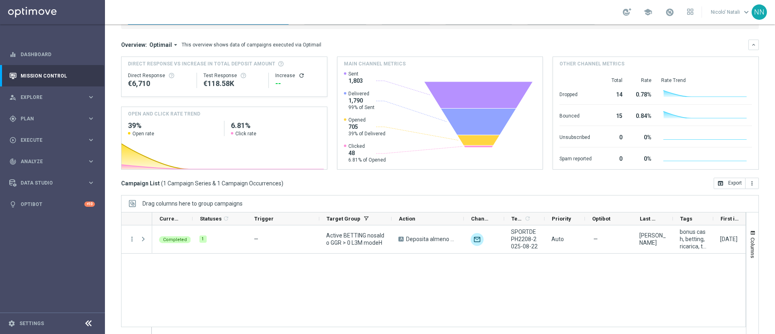  Describe the element at coordinates (52, 183) in the screenshot. I see `button: Data Studio keyboard_arrow_right` at that location.